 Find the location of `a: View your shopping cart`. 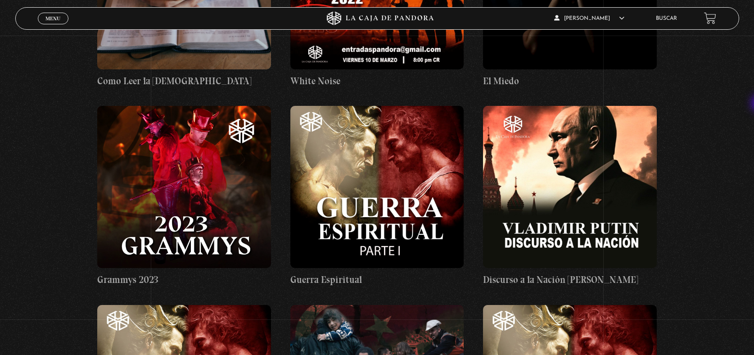

a: View your shopping cart is located at coordinates (710, 18).